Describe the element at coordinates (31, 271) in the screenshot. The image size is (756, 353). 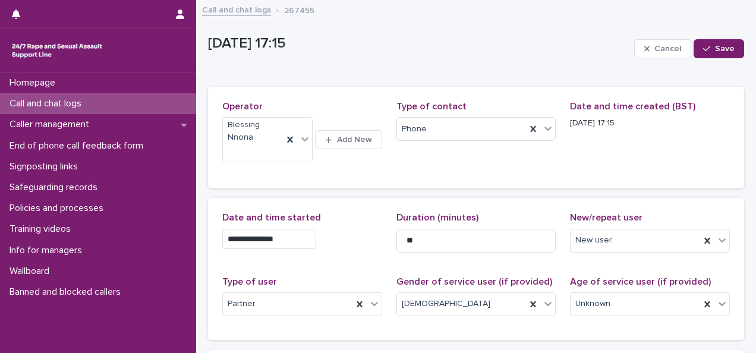
I see `p: Wallboard` at that location.